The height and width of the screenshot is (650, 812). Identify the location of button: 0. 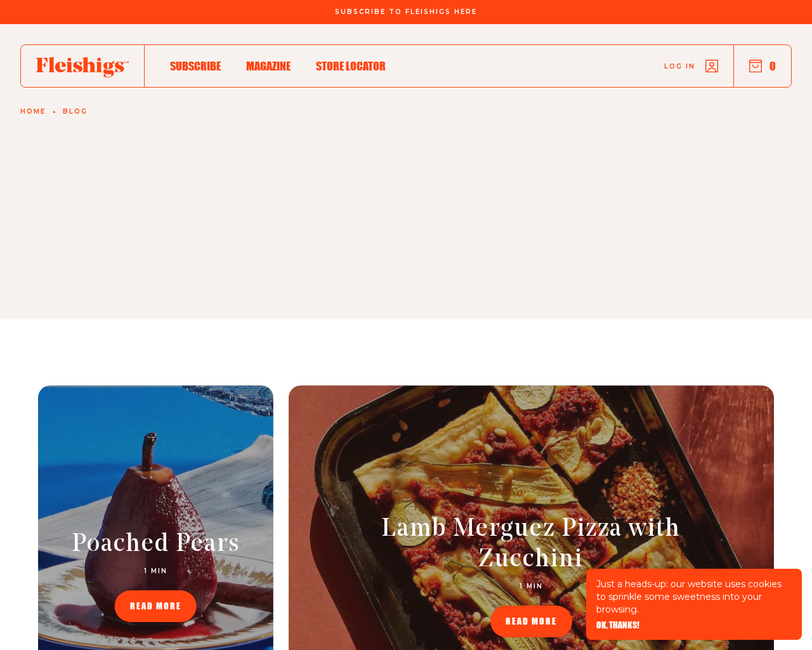
(763, 66).